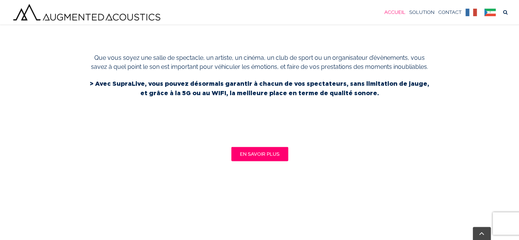  I want to click on span: EN SAVOIR PLUS, so click(259, 154).